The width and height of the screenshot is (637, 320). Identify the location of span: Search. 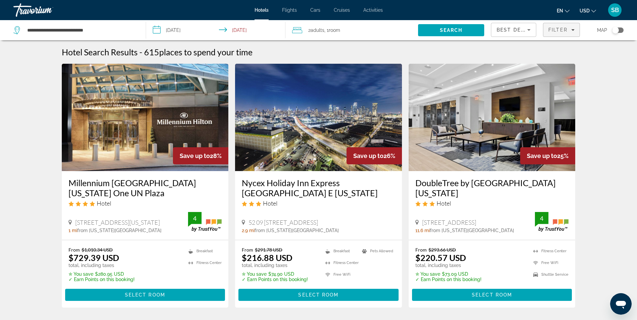
(451, 30).